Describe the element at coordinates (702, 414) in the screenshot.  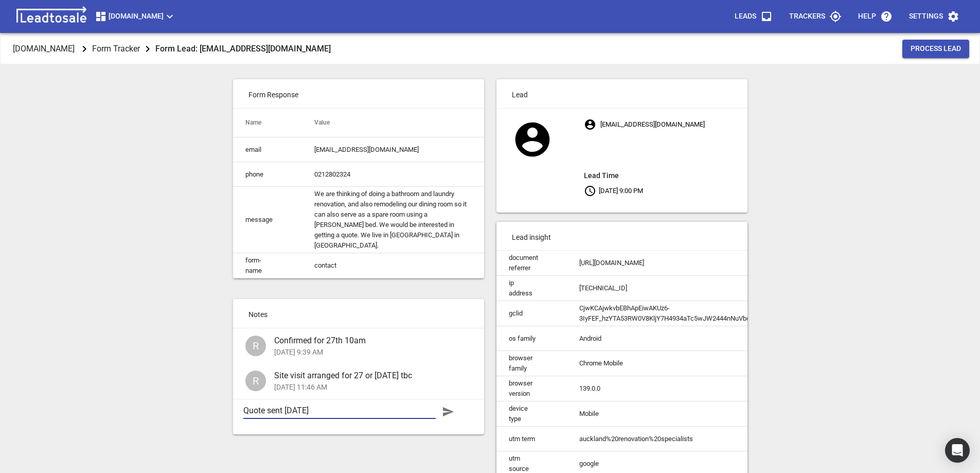
I see `td: Mobile` at that location.